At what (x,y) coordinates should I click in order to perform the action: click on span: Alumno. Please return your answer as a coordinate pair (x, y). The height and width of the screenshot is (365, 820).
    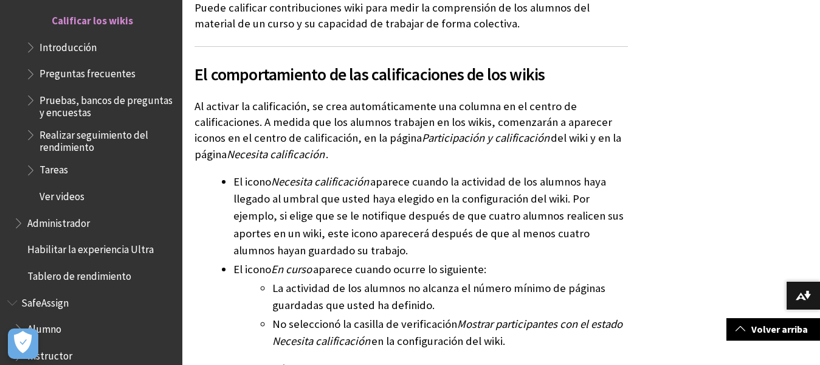
    Looking at the image, I should click on (44, 326).